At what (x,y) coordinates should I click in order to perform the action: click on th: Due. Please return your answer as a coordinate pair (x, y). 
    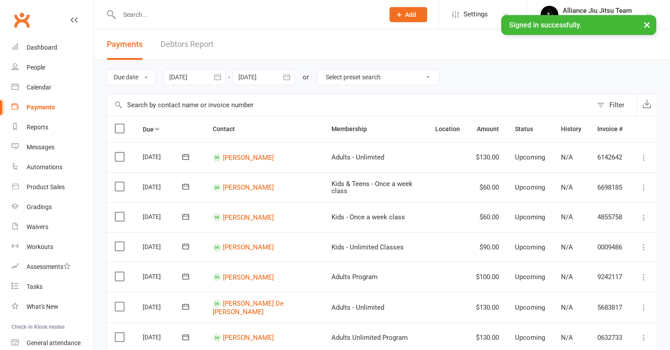
    Looking at the image, I should click on (170, 129).